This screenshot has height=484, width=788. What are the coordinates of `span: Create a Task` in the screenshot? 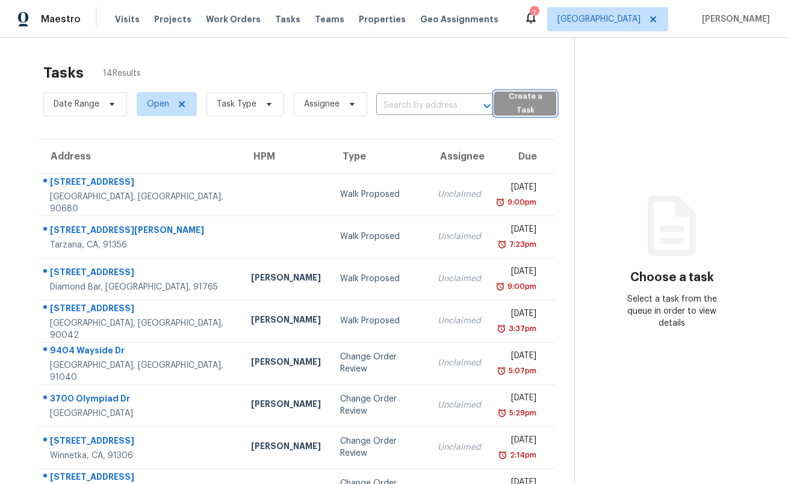 It's located at (525, 104).